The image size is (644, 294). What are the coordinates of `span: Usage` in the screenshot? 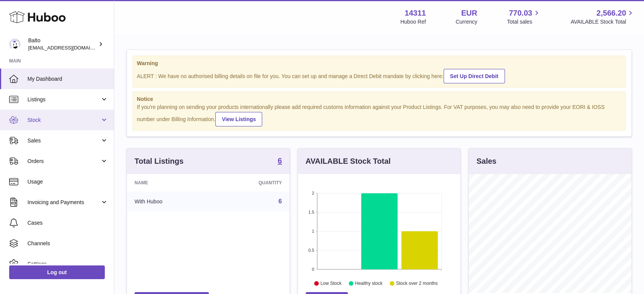 It's located at (68, 182).